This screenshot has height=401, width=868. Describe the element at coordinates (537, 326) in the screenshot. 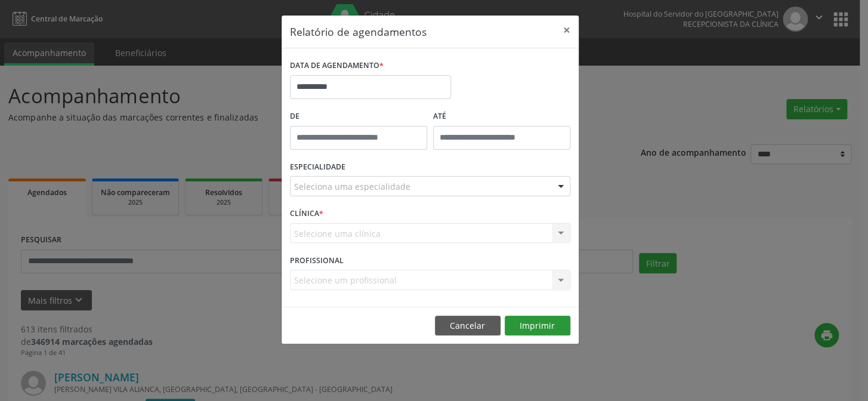

I see `button: Imprimir` at that location.